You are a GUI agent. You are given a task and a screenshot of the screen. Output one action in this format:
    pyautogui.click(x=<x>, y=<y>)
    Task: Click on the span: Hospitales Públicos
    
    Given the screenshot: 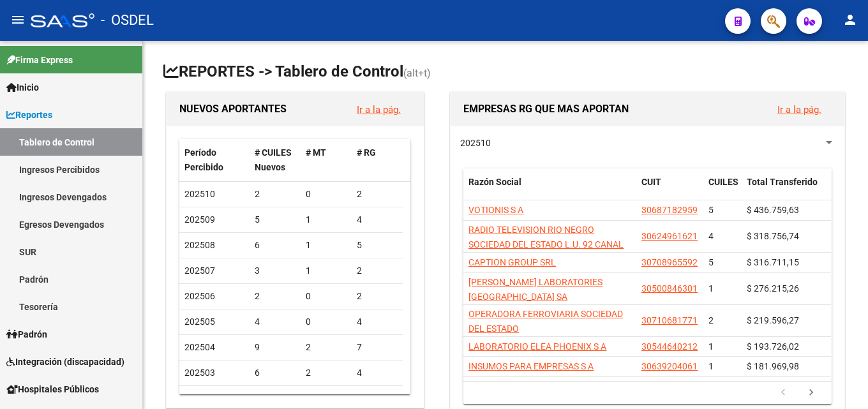 What is the action you would take?
    pyautogui.click(x=53, y=390)
    